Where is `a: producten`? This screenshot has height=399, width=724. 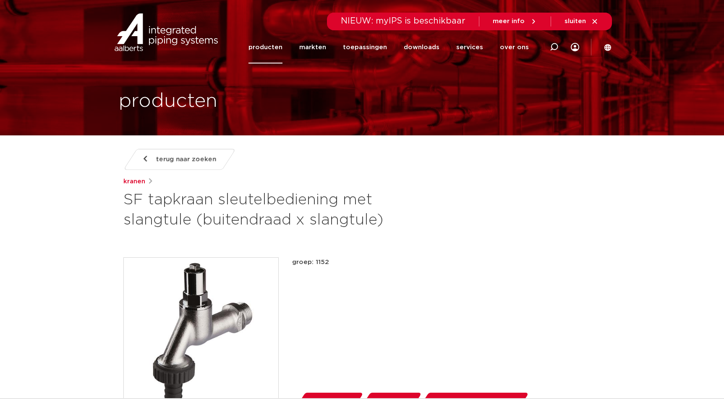 a: producten is located at coordinates (265, 47).